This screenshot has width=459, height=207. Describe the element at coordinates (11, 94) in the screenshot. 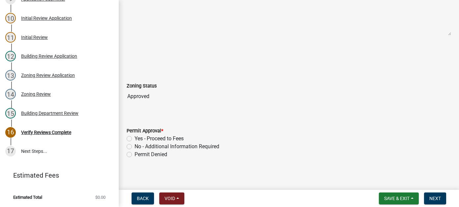

I see `div: 14` at that location.